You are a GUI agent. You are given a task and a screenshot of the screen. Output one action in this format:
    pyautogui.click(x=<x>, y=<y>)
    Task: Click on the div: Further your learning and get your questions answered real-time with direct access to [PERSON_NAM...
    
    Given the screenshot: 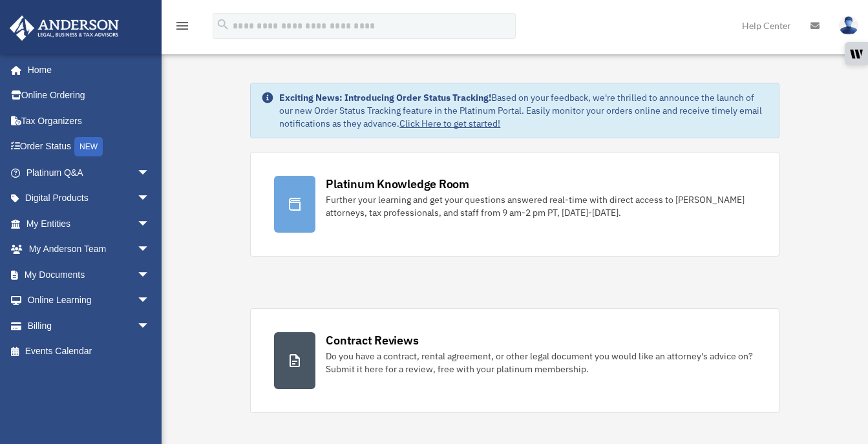 What is the action you would take?
    pyautogui.click(x=541, y=206)
    